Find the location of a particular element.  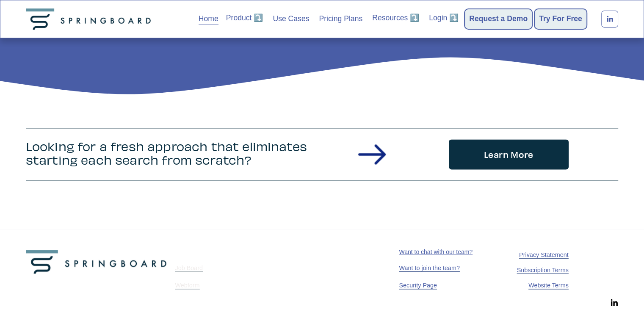

span: Resources ⤵️ is located at coordinates (395, 18).